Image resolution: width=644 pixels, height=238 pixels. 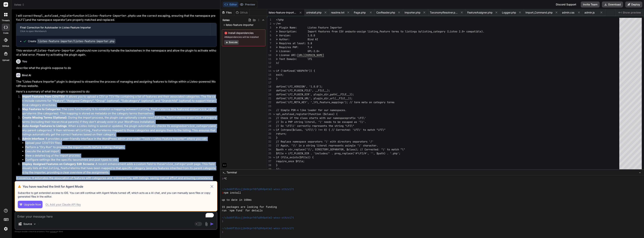 I want to click on div: Files, so click(x=227, y=13).